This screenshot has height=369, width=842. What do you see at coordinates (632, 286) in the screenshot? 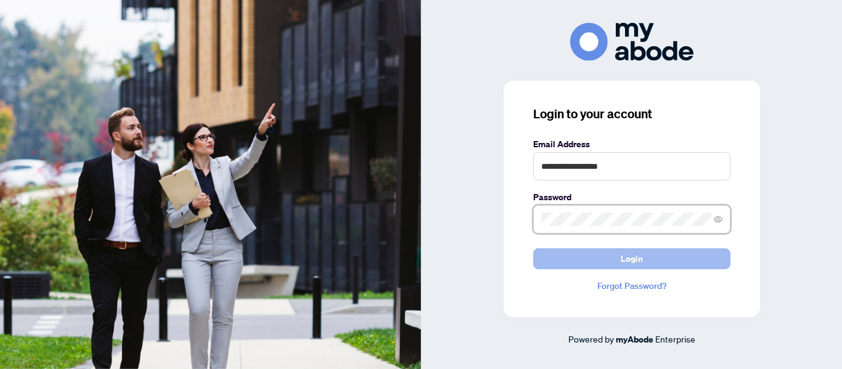
I see `a: Forgot Password?` at bounding box center [632, 286].